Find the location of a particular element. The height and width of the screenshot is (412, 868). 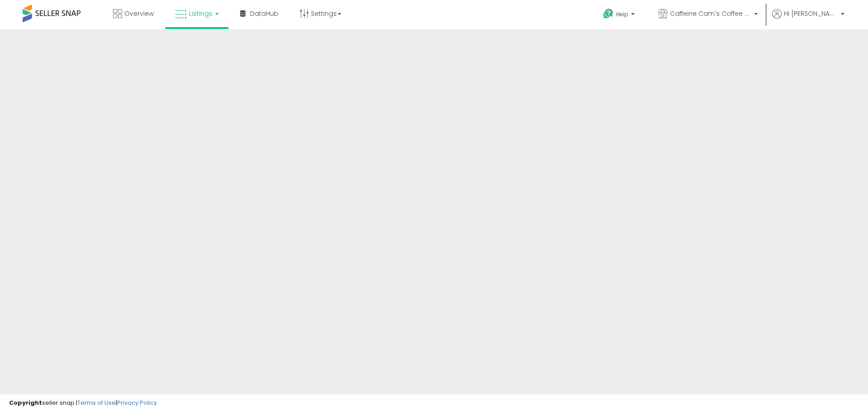

a: Help is located at coordinates (620, 16).